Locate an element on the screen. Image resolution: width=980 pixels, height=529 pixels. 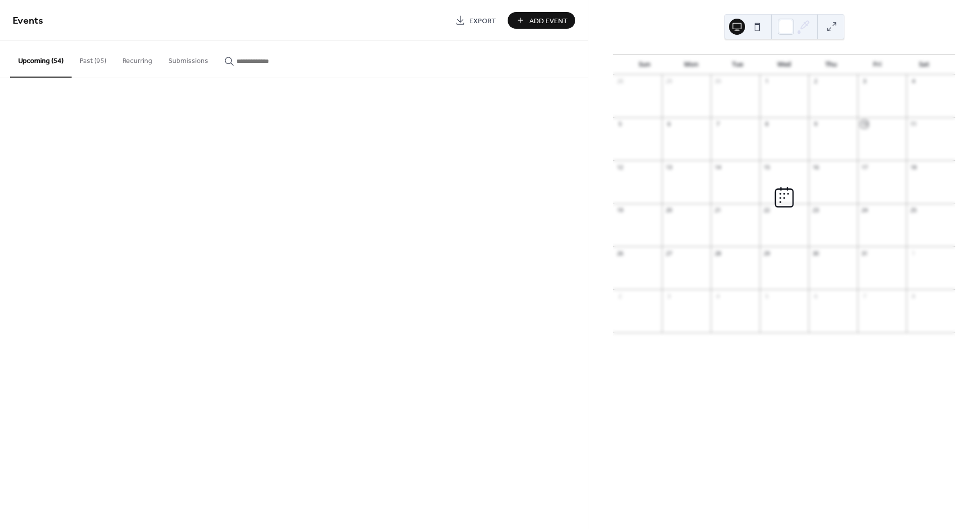
div: 23 is located at coordinates (815, 210).